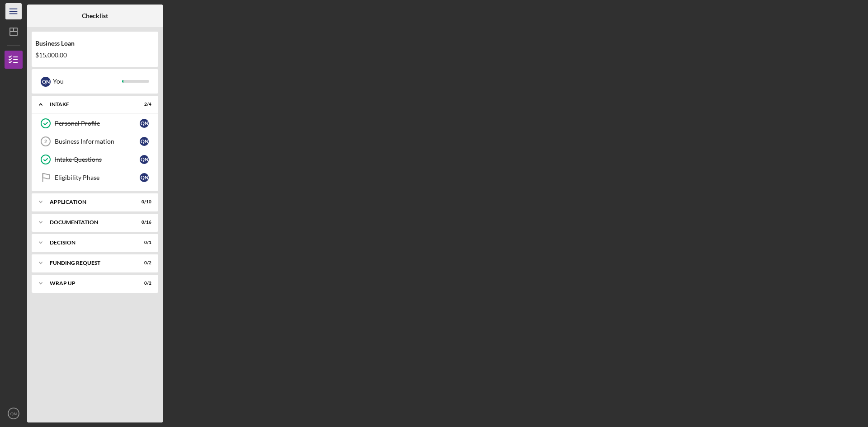 This screenshot has height=427, width=868. What do you see at coordinates (143, 202) in the screenshot?
I see `div: 0 / 10` at bounding box center [143, 202].